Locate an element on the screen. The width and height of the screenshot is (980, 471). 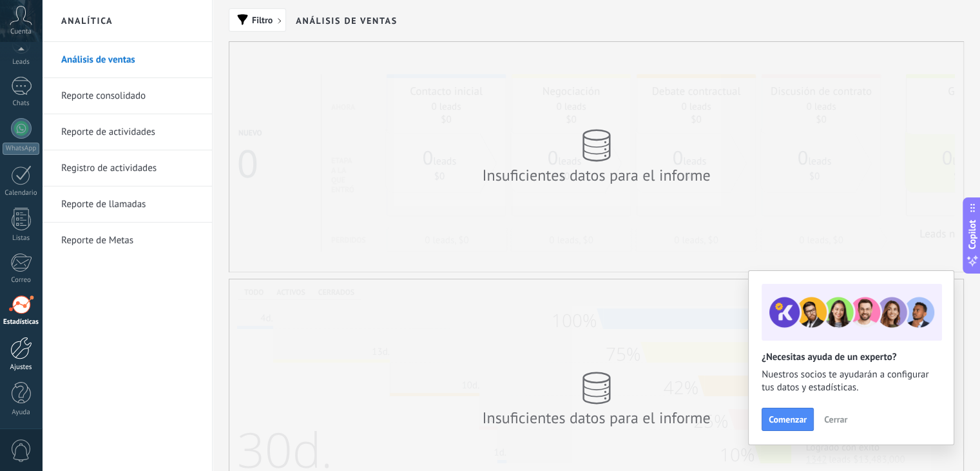
button: Filtro is located at coordinates (257, 20).